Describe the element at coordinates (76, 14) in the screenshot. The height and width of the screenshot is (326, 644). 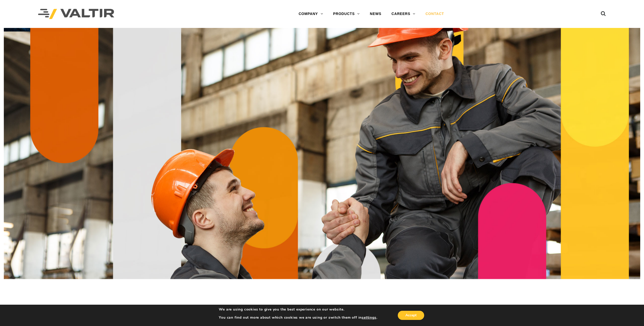
I see `img: Valtir` at that location.